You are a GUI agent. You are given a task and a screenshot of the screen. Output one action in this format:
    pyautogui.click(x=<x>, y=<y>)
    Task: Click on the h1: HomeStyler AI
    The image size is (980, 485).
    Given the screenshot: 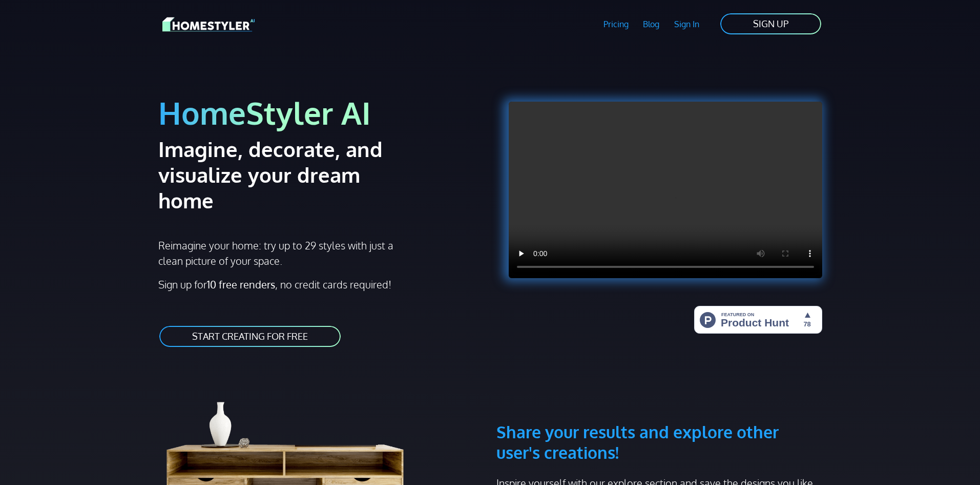 What is the action you would take?
    pyautogui.click(x=322, y=112)
    